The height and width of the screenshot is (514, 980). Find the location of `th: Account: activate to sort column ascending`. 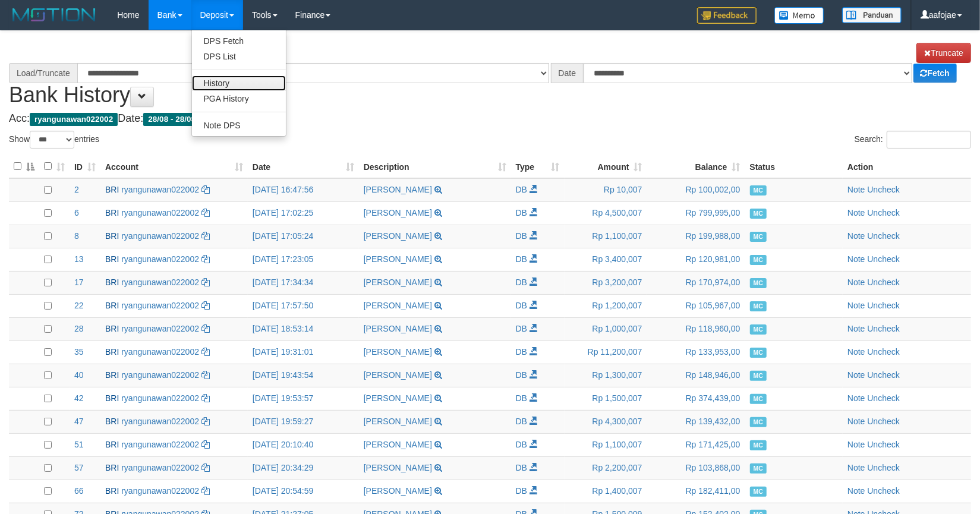

th: Account: activate to sort column ascending is located at coordinates (174, 166).